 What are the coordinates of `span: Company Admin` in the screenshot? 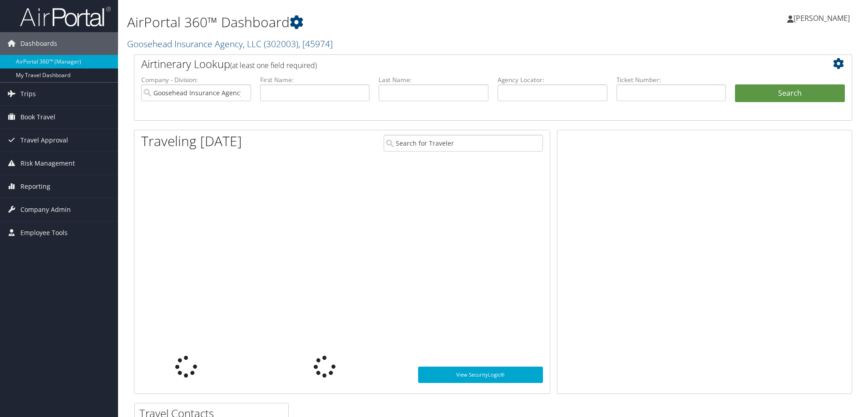 It's located at (45, 210).